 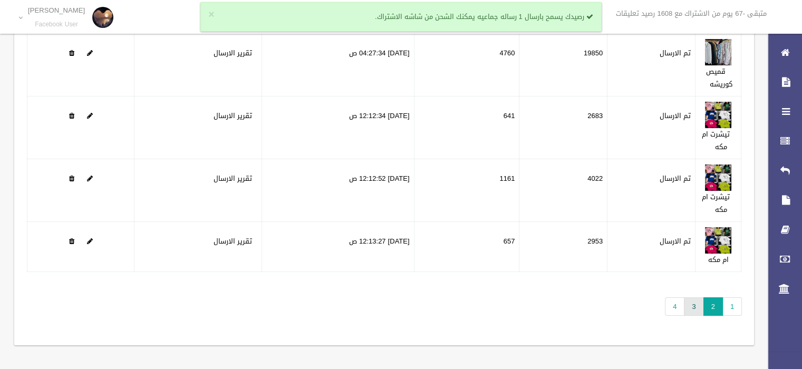 I want to click on small: Facebook User, so click(x=56, y=24).